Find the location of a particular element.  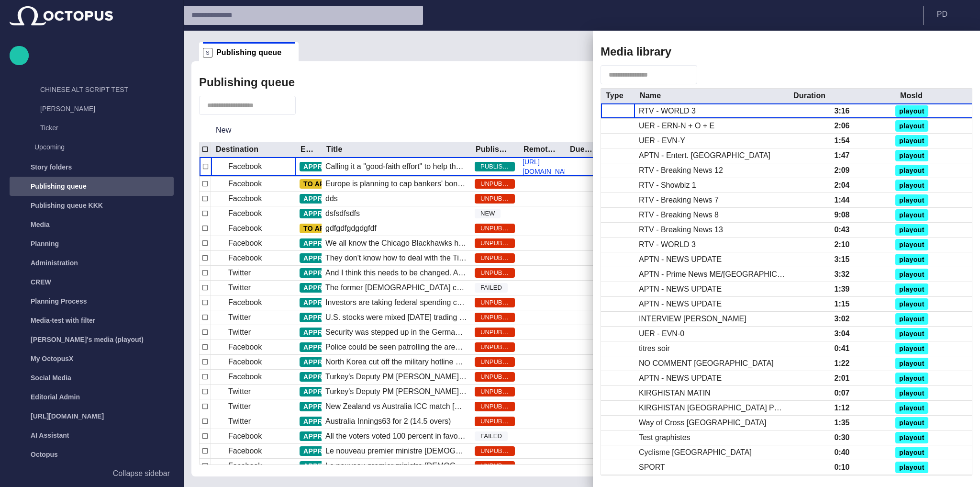

div: Name is located at coordinates (650, 96).